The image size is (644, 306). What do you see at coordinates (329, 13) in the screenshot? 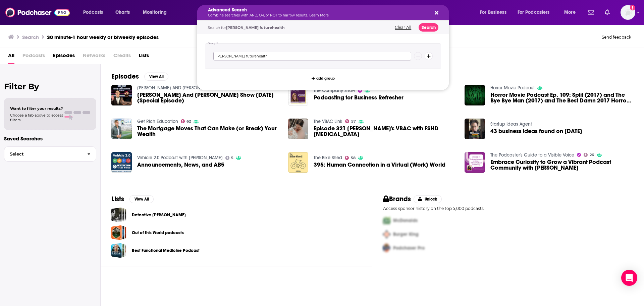
I see `div: Search podcasts, credits, & more...` at bounding box center [329, 13].